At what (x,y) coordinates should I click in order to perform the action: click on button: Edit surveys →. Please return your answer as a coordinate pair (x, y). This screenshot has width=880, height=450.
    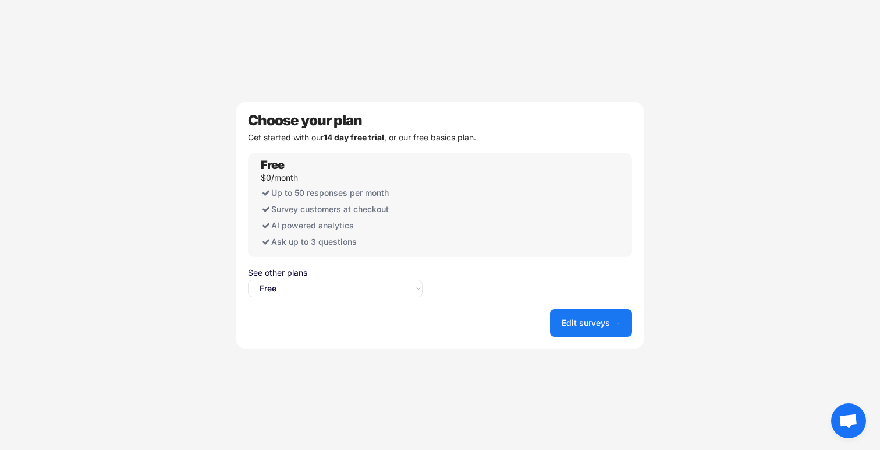
    Looking at the image, I should click on (591, 323).